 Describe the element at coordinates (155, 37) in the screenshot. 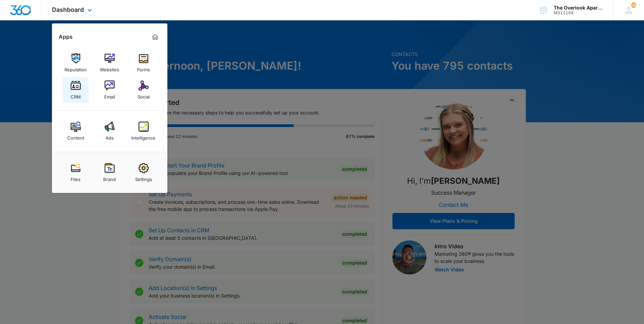

I see `a: Marketing 360® Dashboard` at that location.